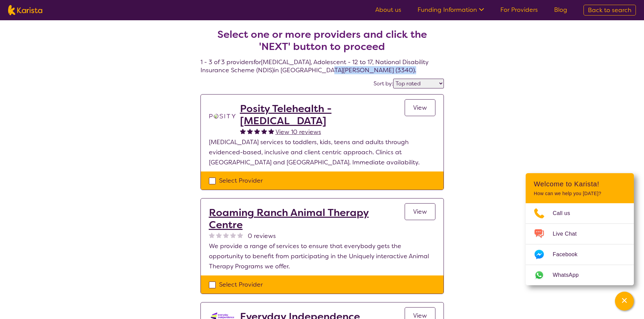 The width and height of the screenshot is (644, 319). I want to click on a: Roaming Ranch Animal Therapy Centre, so click(306, 219).